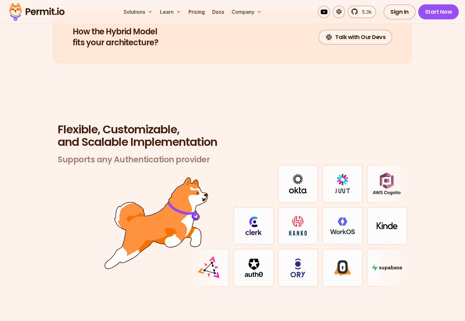 This screenshot has width=465, height=321. What do you see at coordinates (355, 37) in the screenshot?
I see `a: Talk with Our Devs` at bounding box center [355, 37].